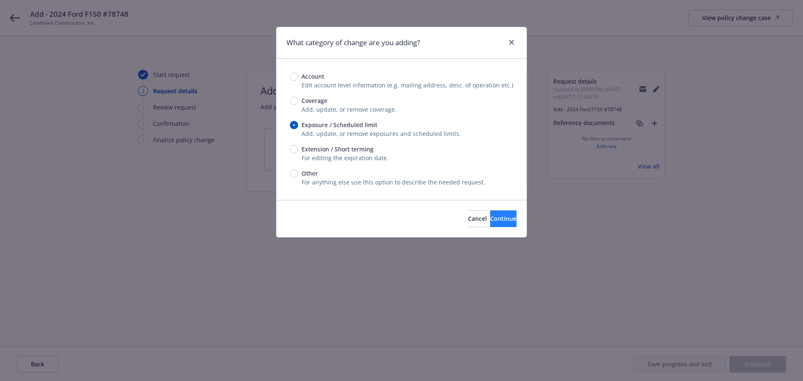 This screenshot has height=381, width=803. I want to click on span: For anything else use this option to describe the needed request., so click(393, 182).